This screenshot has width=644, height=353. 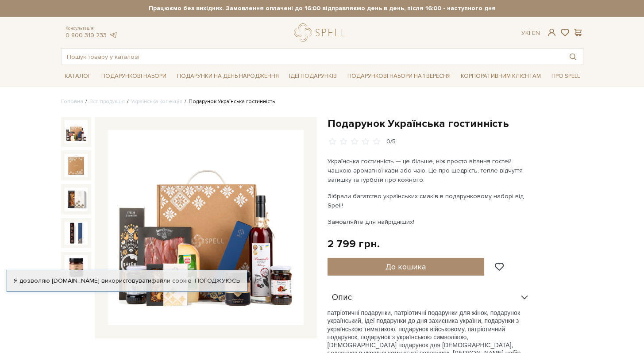 I want to click on div: Ук, so click(x=531, y=33).